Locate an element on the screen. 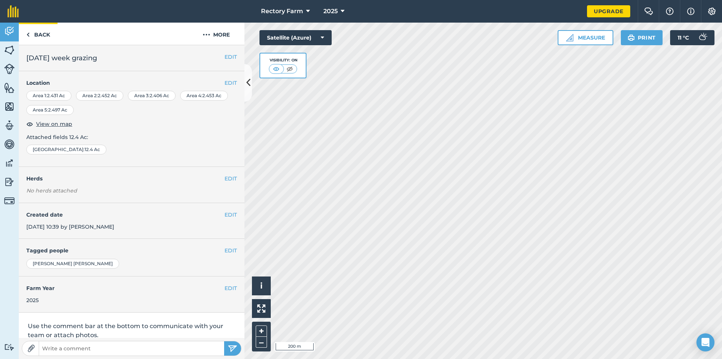  span: Rectory Farm is located at coordinates (282, 11).